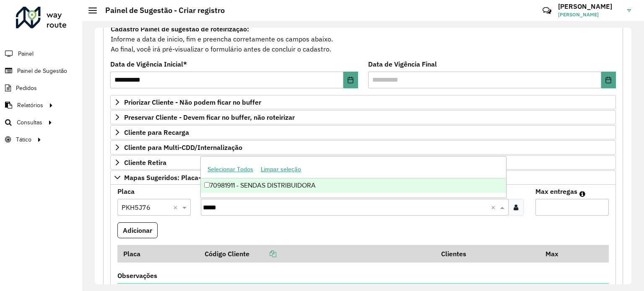 Image resolution: width=644 pixels, height=291 pixels. What do you see at coordinates (161, 10) in the screenshot?
I see `h2: Painel de Sugestão - Criar registro` at bounding box center [161, 10].